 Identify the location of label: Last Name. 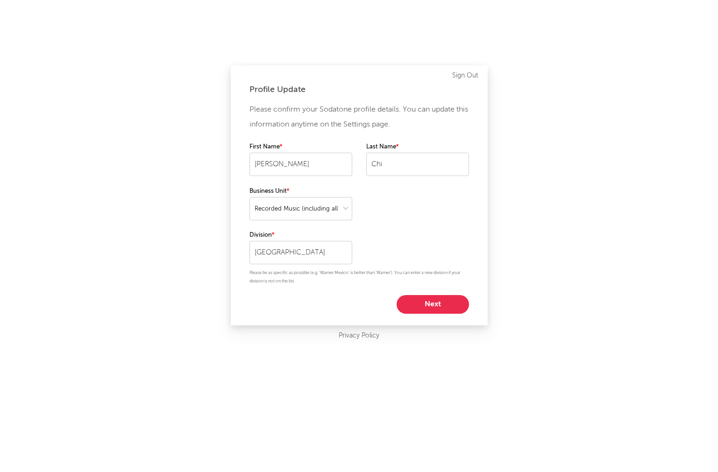
(417, 147).